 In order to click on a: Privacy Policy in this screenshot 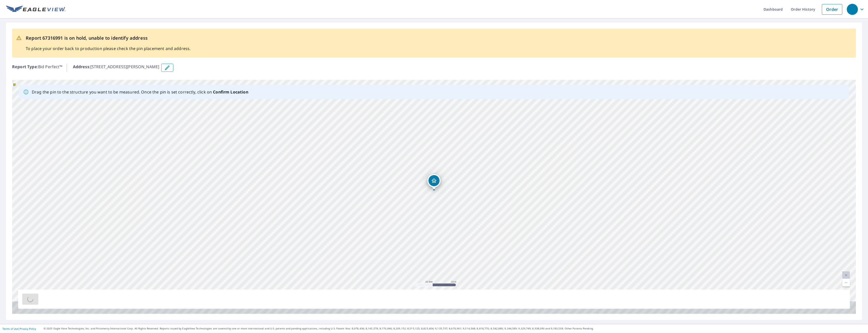, I will do `click(28, 329)`.